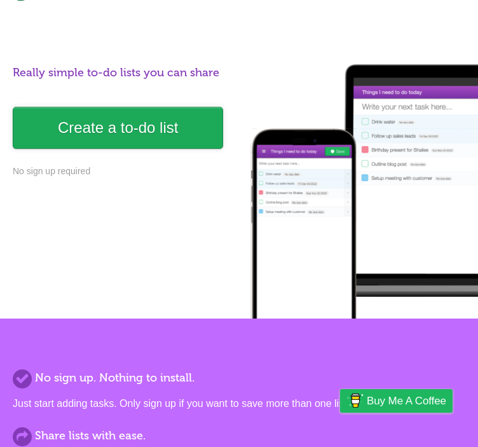  I want to click on img: Buy me a coffee, so click(354, 400).